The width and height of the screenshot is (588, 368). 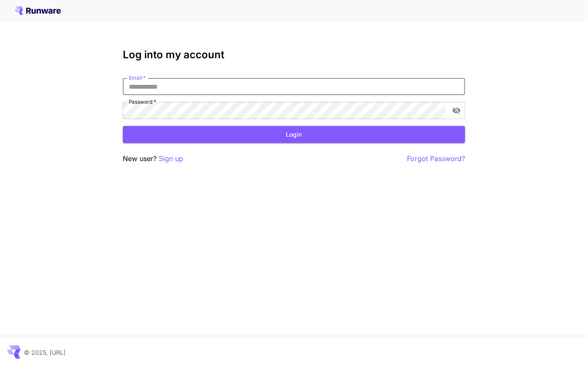 I want to click on button: Forgot Password?, so click(x=436, y=159).